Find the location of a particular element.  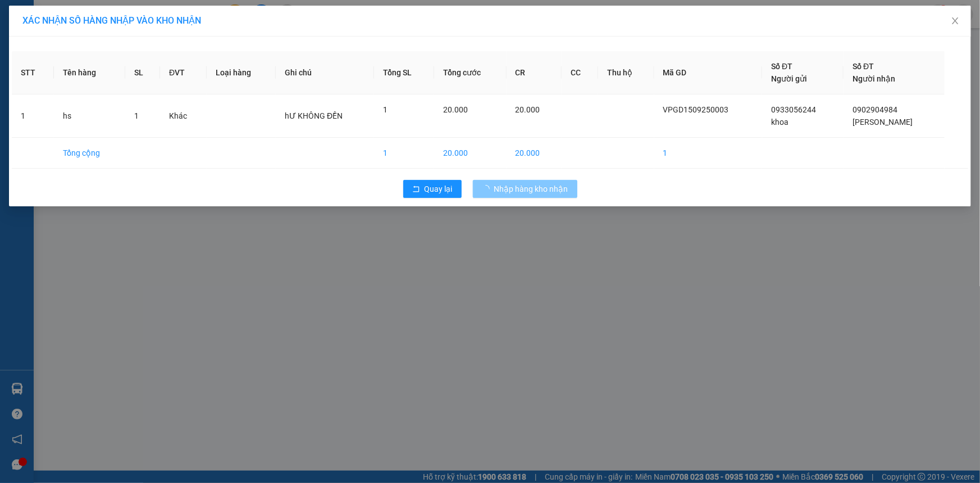

span: 0902904984 is located at coordinates (875, 110).